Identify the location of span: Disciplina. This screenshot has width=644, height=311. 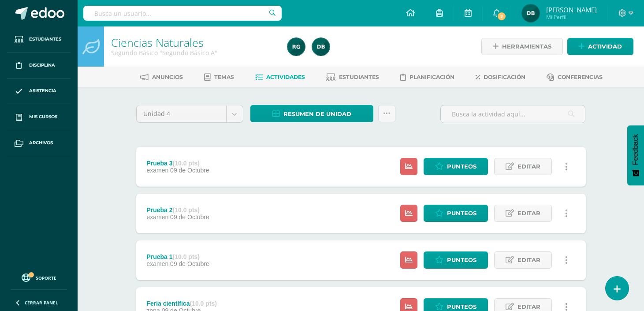
(41, 65).